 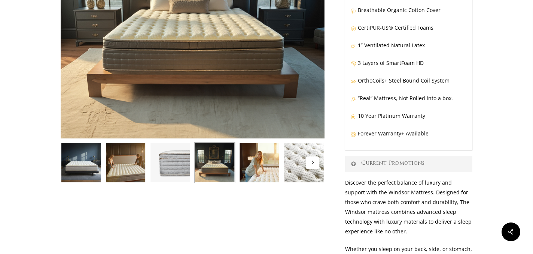 I want to click on p: CertiPUR-US® Certified Foams, so click(x=409, y=31).